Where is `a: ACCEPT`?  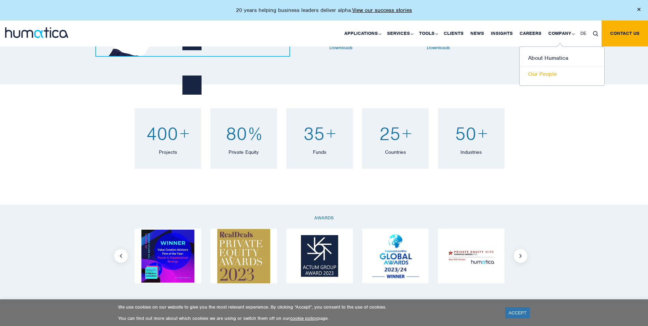
a: ACCEPT is located at coordinates (517, 312).